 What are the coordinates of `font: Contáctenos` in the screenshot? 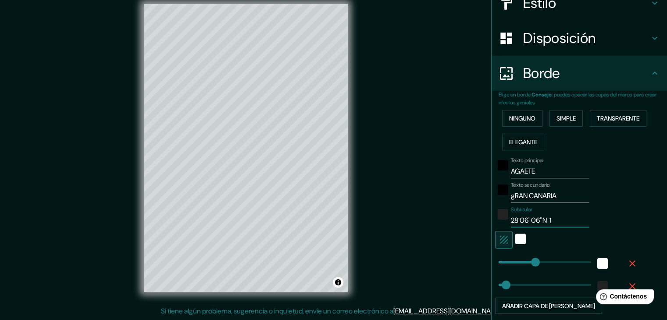 It's located at (39, 11).